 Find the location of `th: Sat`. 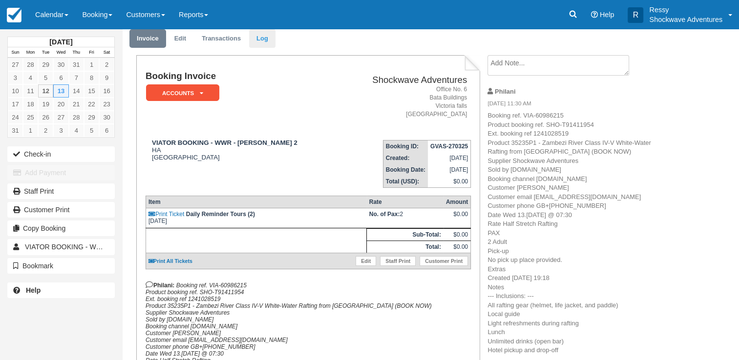

th: Sat is located at coordinates (106, 53).